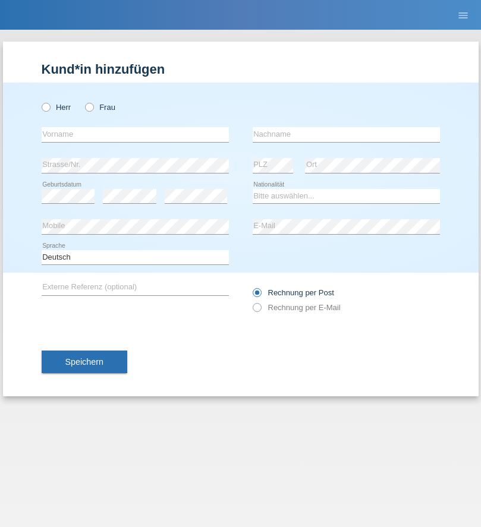  Describe the element at coordinates (463, 15) in the screenshot. I see `i: menu` at that location.